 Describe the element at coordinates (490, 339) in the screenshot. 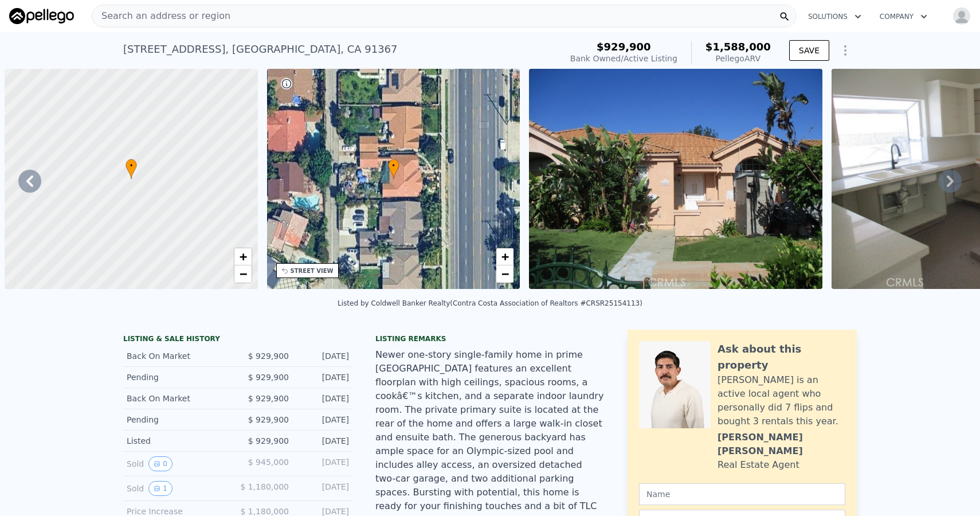

I see `div: Listing remarks` at that location.